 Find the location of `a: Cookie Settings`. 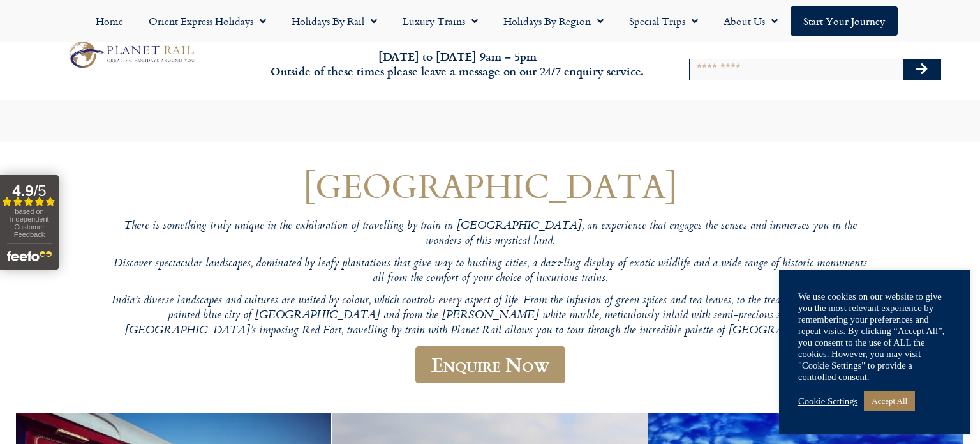

a: Cookie Settings is located at coordinates (828, 401).